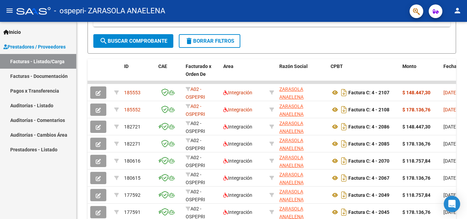 Image resolution: width=467 pixels, height=219 pixels. What do you see at coordinates (202, 74) in the screenshot?
I see `datatable-header-cell: Facturado x Orden De` at bounding box center [202, 74].